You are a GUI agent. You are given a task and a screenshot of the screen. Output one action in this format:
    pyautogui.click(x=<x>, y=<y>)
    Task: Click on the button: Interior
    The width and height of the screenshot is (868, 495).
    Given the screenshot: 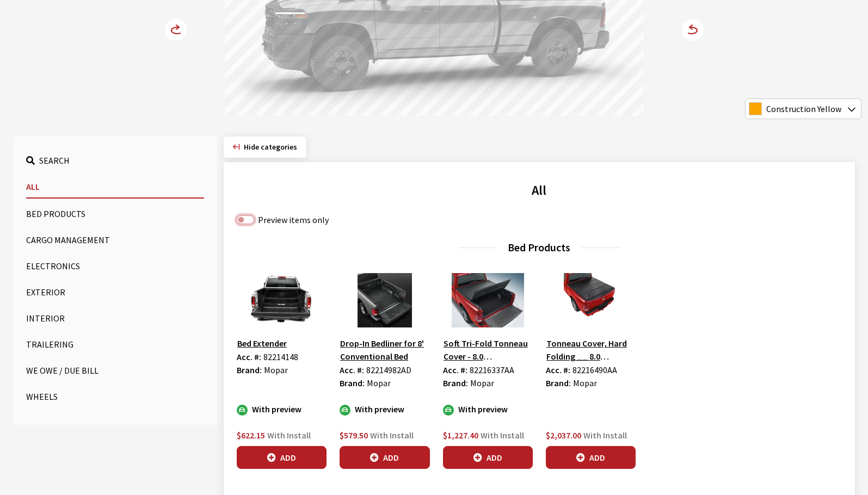 What is the action you would take?
    pyautogui.click(x=115, y=318)
    